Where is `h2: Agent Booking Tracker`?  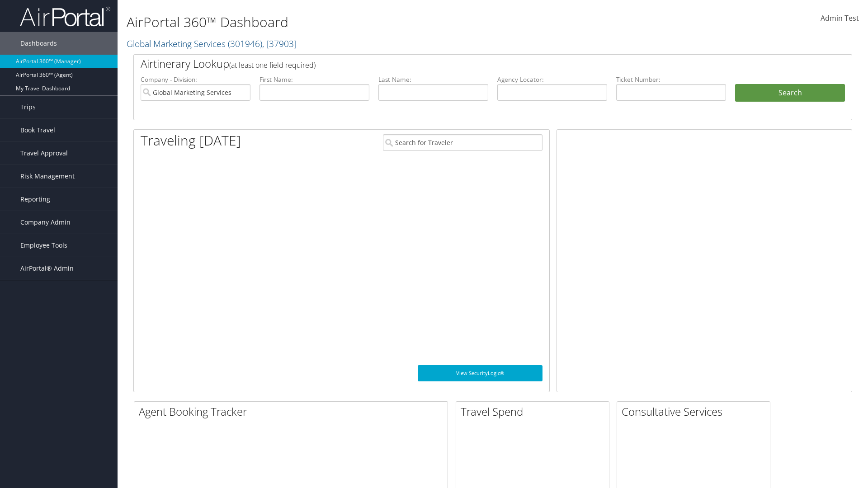 h2: Agent Booking Tracker is located at coordinates (293, 412).